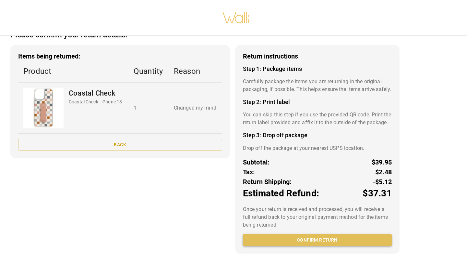  I want to click on button: Back, so click(120, 144).